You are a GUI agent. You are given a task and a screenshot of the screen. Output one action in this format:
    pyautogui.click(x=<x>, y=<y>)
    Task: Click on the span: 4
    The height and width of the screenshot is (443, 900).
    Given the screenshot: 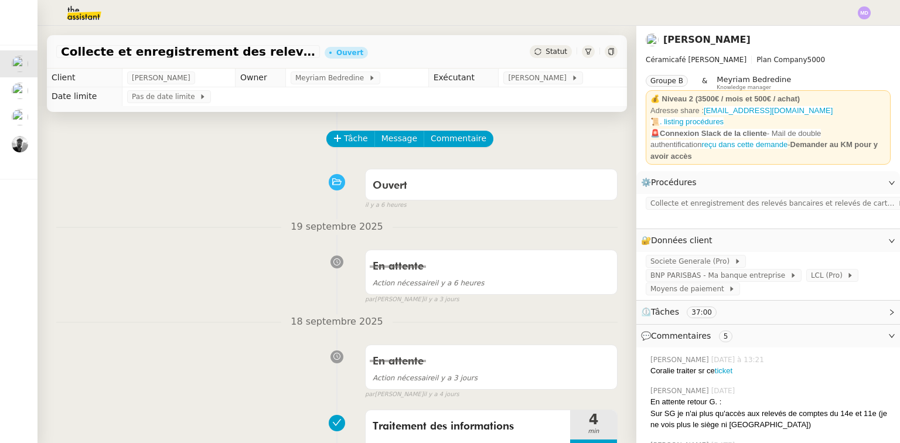 What is the action you would take?
    pyautogui.click(x=594, y=420)
    